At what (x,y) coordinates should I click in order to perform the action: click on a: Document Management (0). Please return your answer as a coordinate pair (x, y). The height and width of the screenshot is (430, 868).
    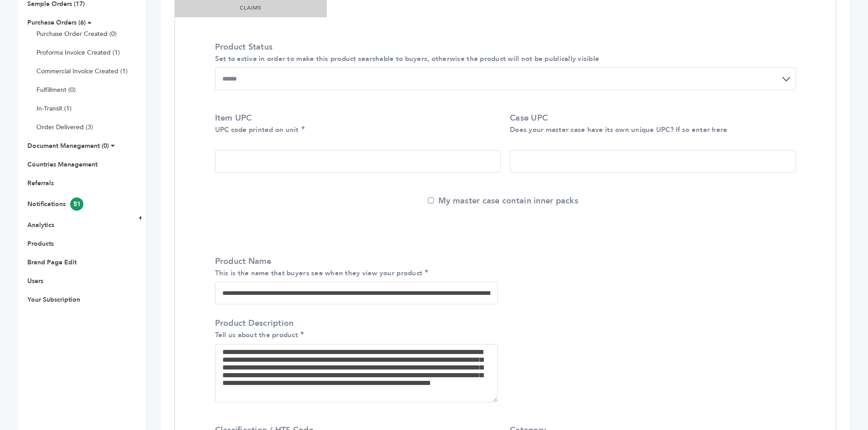
    Looking at the image, I should click on (68, 146).